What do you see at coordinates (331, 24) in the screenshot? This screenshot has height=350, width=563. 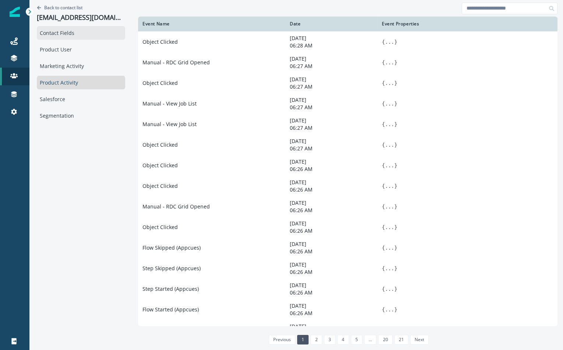 I see `div: Date` at bounding box center [331, 24].